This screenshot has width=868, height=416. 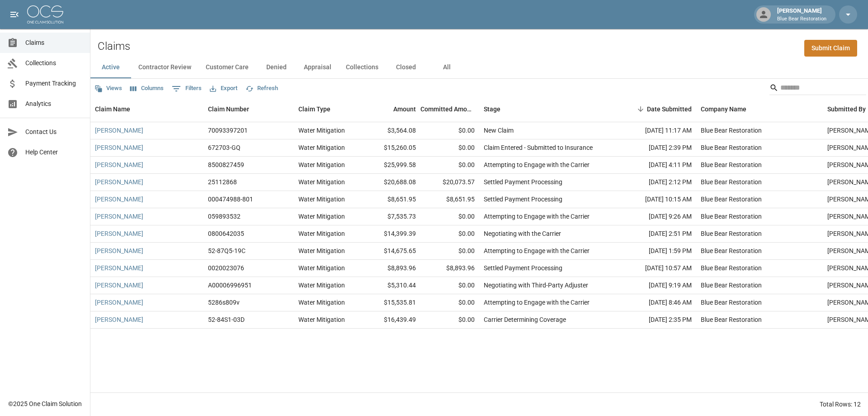 What do you see at coordinates (818, 89) in the screenshot?
I see `div: Search` at bounding box center [818, 89].